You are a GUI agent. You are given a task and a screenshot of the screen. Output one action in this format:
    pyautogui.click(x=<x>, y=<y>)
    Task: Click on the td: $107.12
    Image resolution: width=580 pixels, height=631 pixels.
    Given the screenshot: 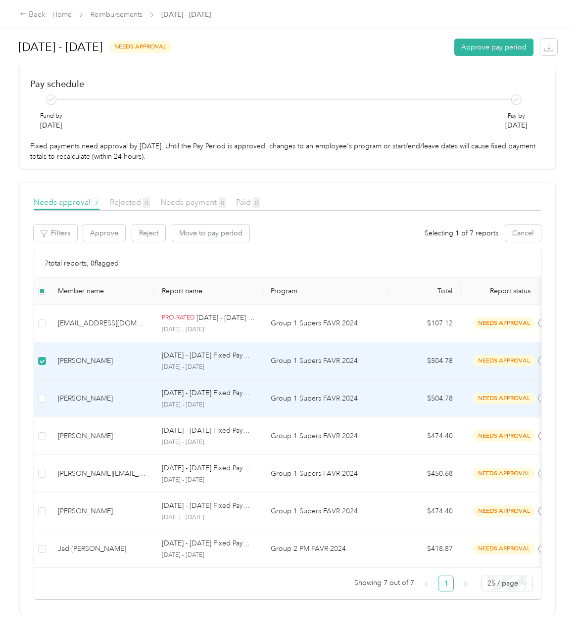 What is the action you would take?
    pyautogui.click(x=423, y=324)
    